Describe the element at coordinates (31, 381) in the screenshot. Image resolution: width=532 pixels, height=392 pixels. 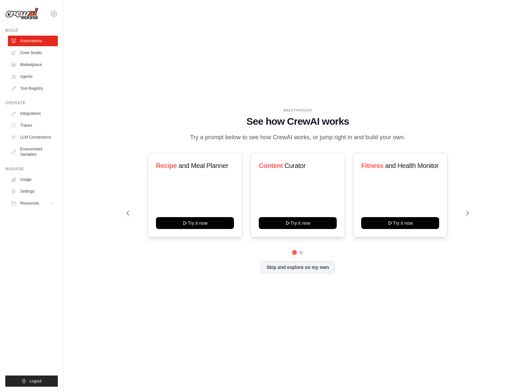
I see `button: Logout` at that location.